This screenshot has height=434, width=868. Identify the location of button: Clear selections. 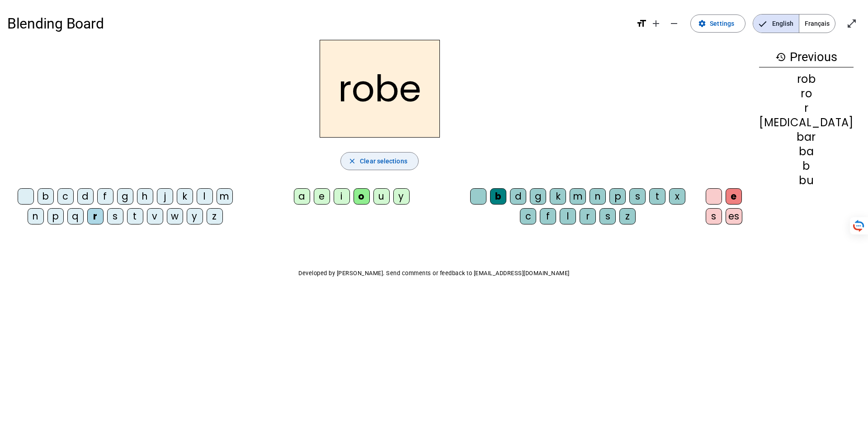
(379, 161).